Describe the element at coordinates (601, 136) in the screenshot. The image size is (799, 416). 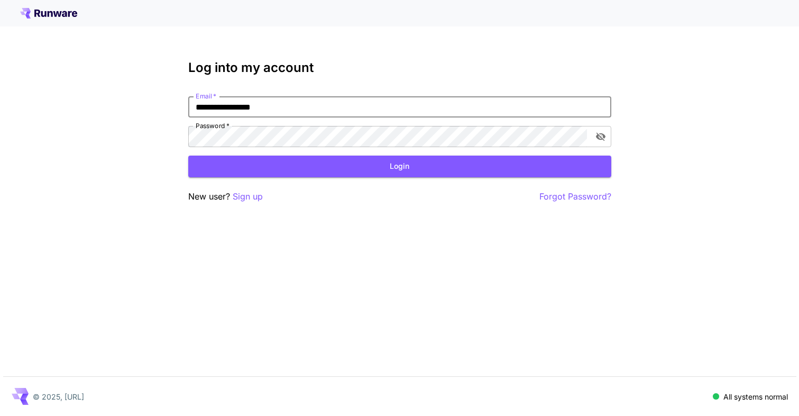
I see `button: toggle password visibility` at that location.